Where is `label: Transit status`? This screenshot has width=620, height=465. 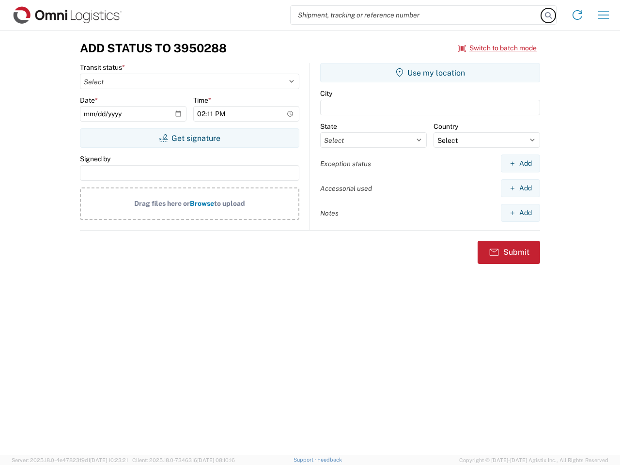 label: Transit status is located at coordinates (102, 67).